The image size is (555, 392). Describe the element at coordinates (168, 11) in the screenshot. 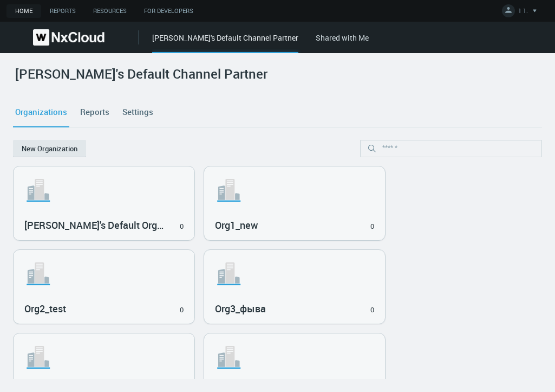

I see `a: For Developers` at that location.